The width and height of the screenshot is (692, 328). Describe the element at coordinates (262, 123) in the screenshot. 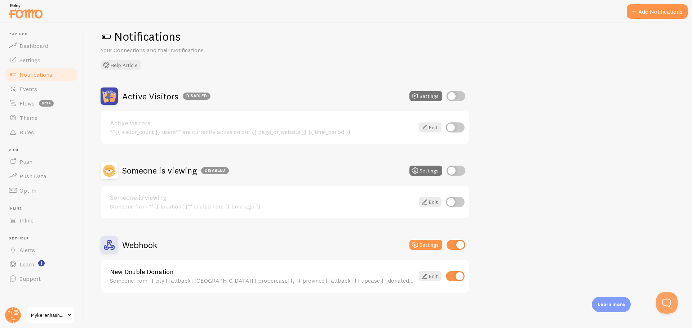

I see `a: Active visitors` at that location.